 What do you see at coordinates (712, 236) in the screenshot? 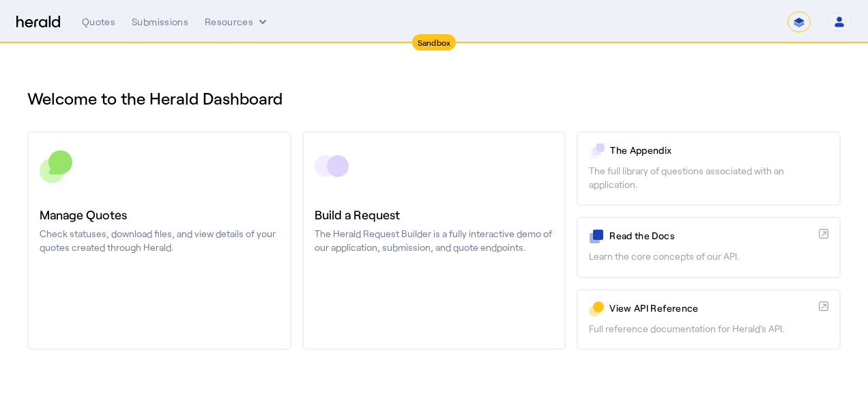
I see `p: Read the Docs` at bounding box center [712, 236].